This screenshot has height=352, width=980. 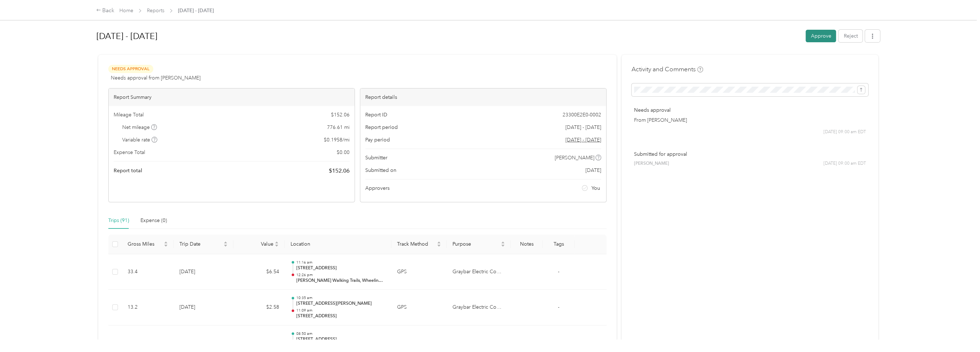 I want to click on th: Track Method, so click(x=419, y=244).